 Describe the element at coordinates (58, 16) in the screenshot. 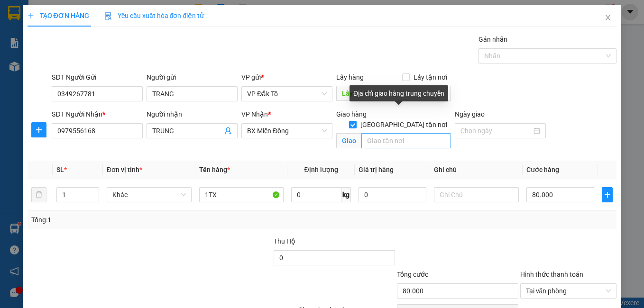

I see `span: TẠO ĐƠN HÀNG` at that location.